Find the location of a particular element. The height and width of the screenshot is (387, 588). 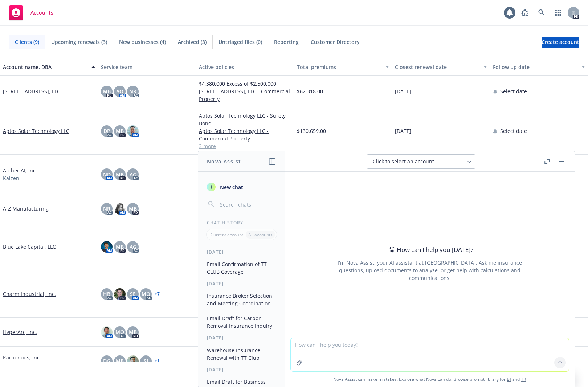

a: Switch app is located at coordinates (558, 12).